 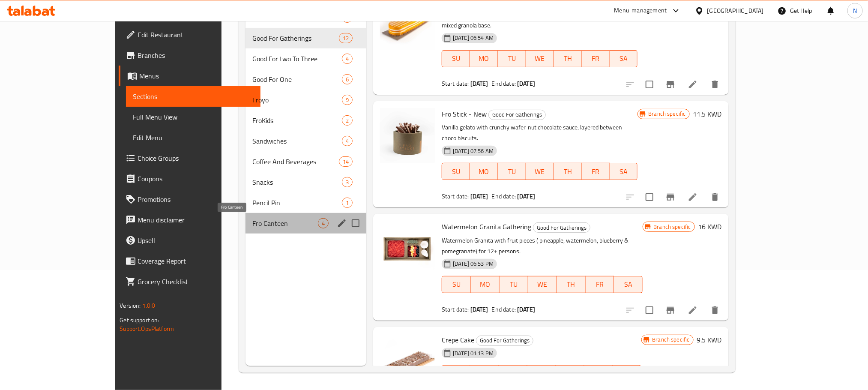 I want to click on span: SU, so click(x=456, y=58).